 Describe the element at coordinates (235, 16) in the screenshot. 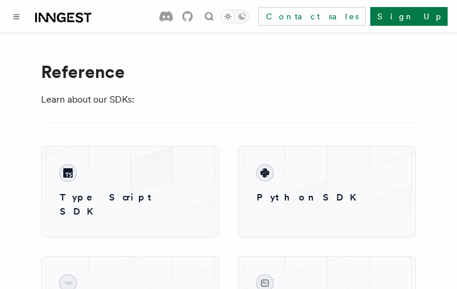

I see `button: Toggle dark mode` at that location.